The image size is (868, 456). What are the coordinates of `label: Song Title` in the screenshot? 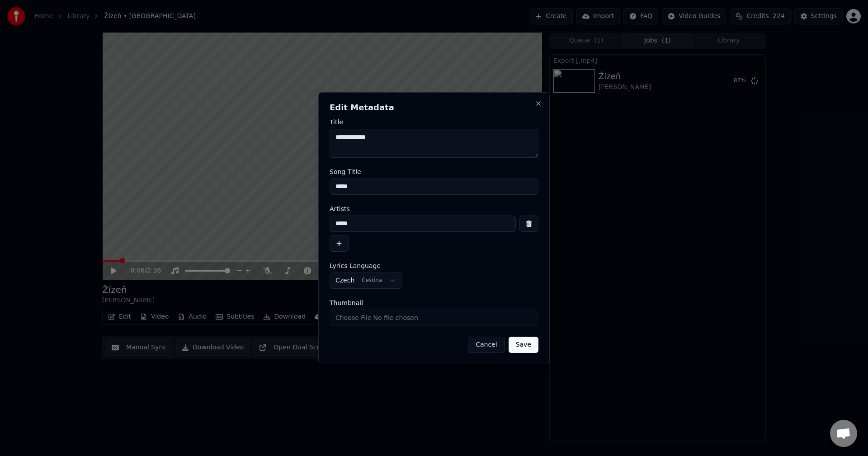 It's located at (434, 172).